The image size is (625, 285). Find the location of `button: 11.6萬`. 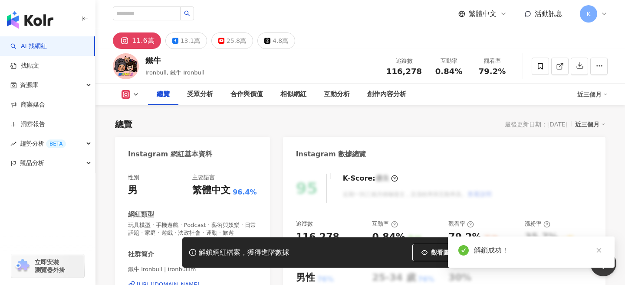

button: 11.6萬 is located at coordinates (137, 41).